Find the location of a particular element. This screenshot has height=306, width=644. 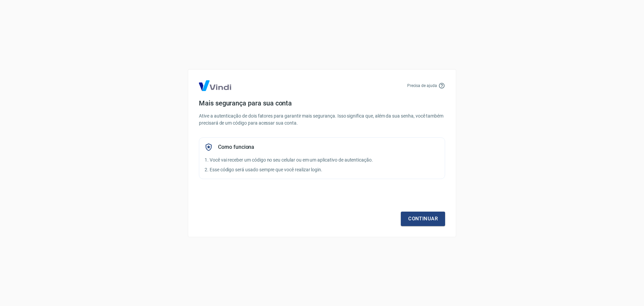

p: Precisa de ajuda is located at coordinates (422, 85).